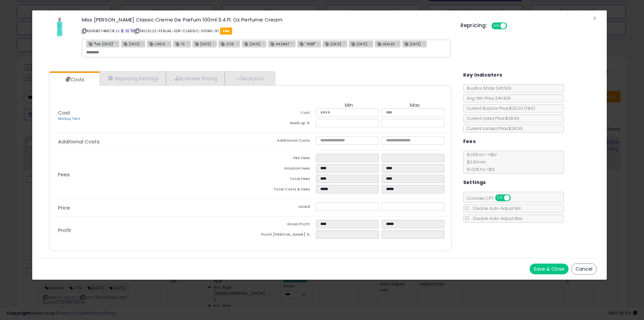 The height and width of the screenshot is (320, 644). I want to click on span: Current Landed Price: $28.99, so click(493, 128).